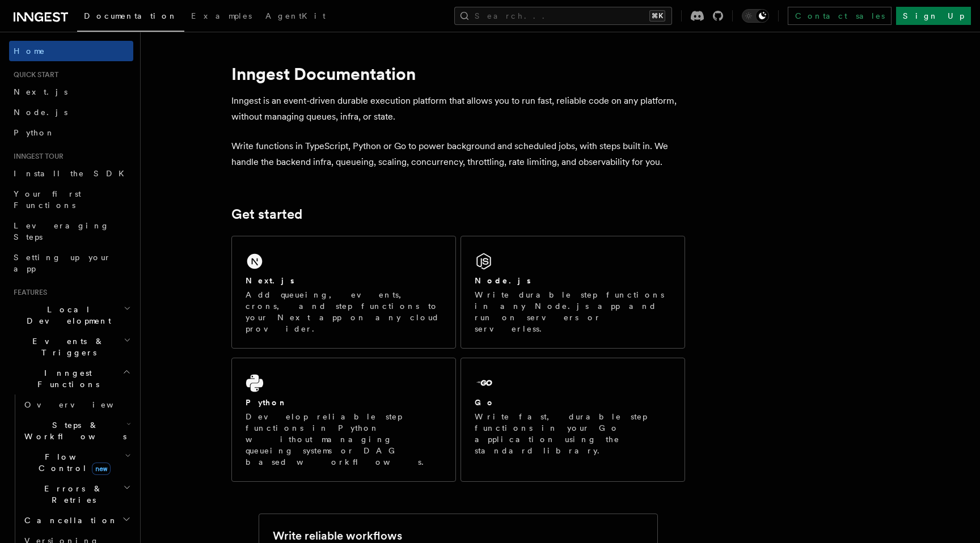 The image size is (980, 543). I want to click on span: Node.js, so click(40, 112).